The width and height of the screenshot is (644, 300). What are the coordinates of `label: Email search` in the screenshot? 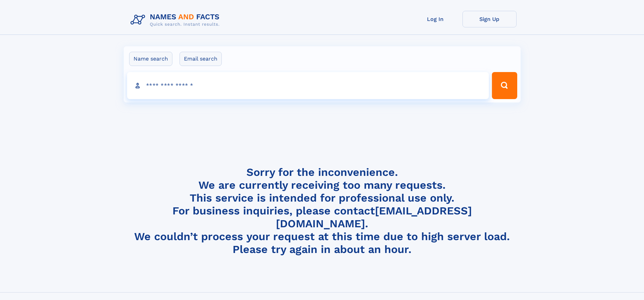 It's located at (200, 59).